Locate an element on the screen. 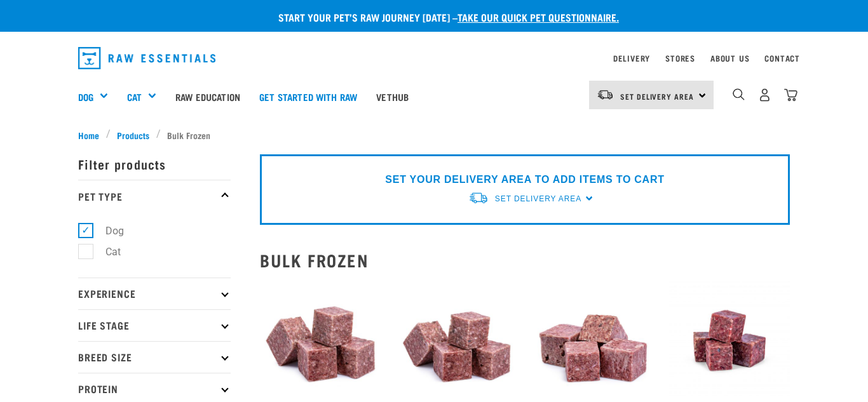  img: ?1041 RE Lamb Mix 01 is located at coordinates (457, 340).